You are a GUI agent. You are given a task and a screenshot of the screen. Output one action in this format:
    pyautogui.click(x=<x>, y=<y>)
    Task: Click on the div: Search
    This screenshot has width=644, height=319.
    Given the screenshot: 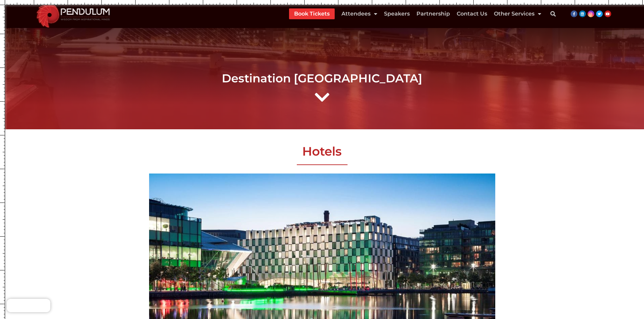 What is the action you would take?
    pyautogui.click(x=553, y=14)
    